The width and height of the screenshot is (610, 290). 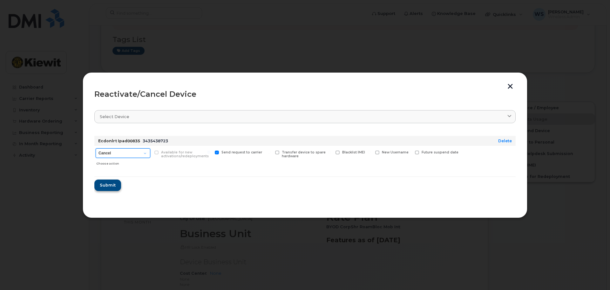 What do you see at coordinates (242, 152) in the screenshot?
I see `span: Send request to carrier` at bounding box center [242, 152].